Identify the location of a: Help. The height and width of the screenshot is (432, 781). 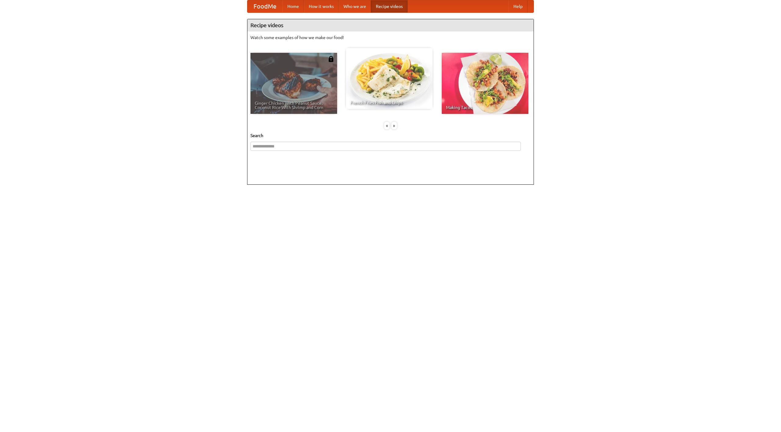
(518, 6).